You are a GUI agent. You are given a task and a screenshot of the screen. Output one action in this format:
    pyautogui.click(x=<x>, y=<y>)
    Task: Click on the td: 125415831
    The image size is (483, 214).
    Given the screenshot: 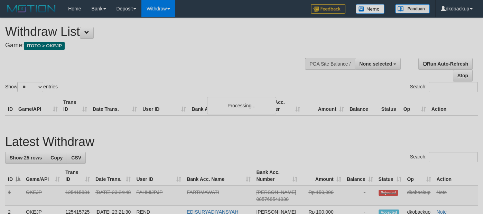 What is the action you would take?
    pyautogui.click(x=77, y=196)
    